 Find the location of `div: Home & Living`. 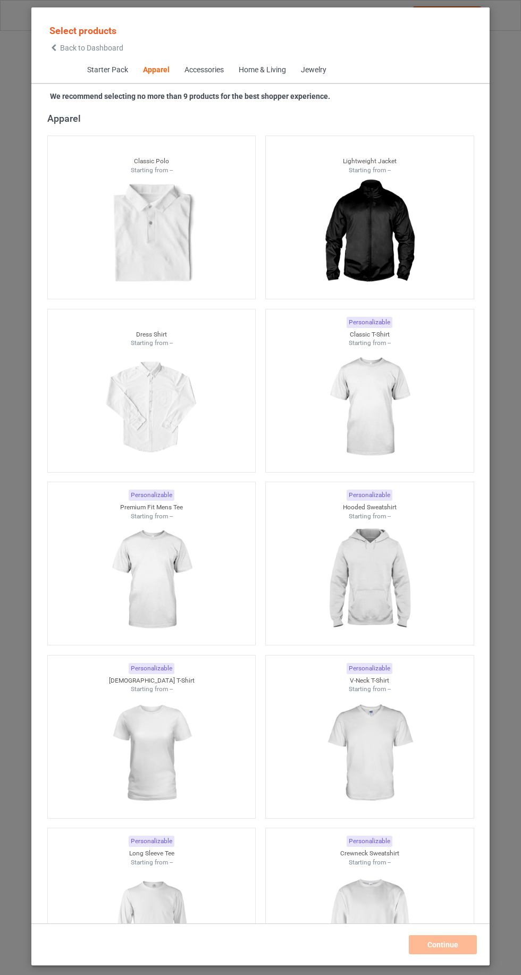

div: Home & Living is located at coordinates (262, 70).